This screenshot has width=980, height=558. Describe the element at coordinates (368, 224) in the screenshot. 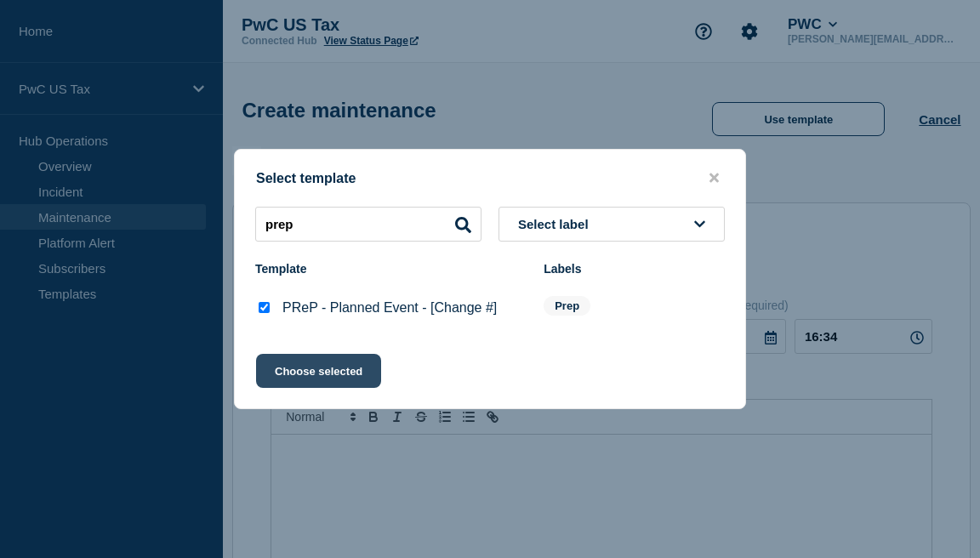

I see `input: Search templates & labels` at that location.